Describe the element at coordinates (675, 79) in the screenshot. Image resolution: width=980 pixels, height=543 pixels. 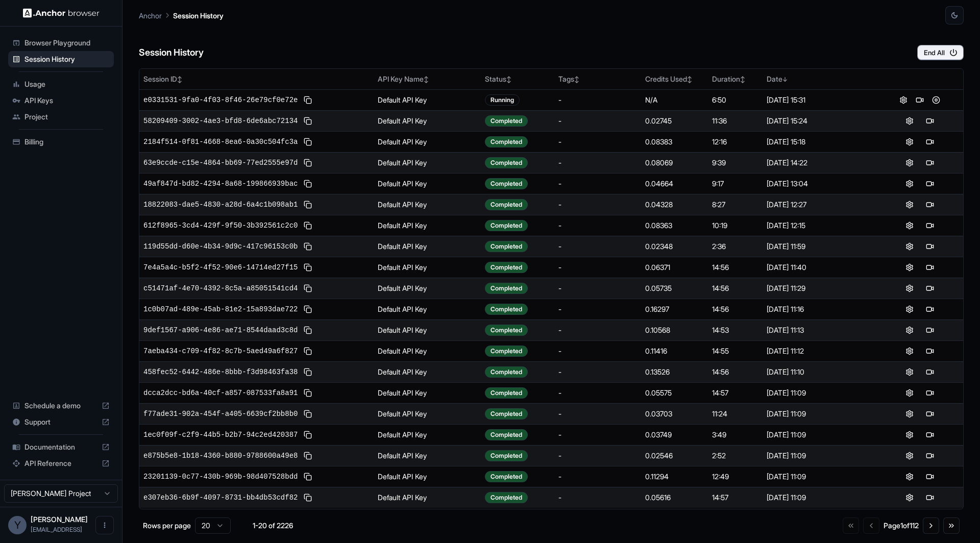
I see `div: Credits Used` at that location.